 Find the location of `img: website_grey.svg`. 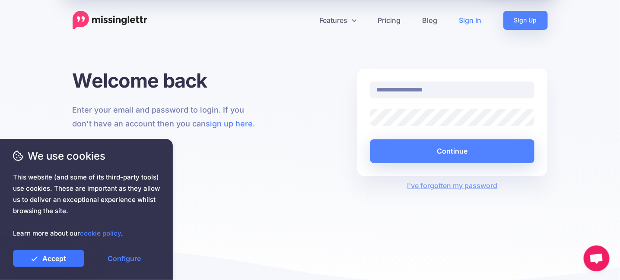

img: website_grey.svg is located at coordinates (17, 26).